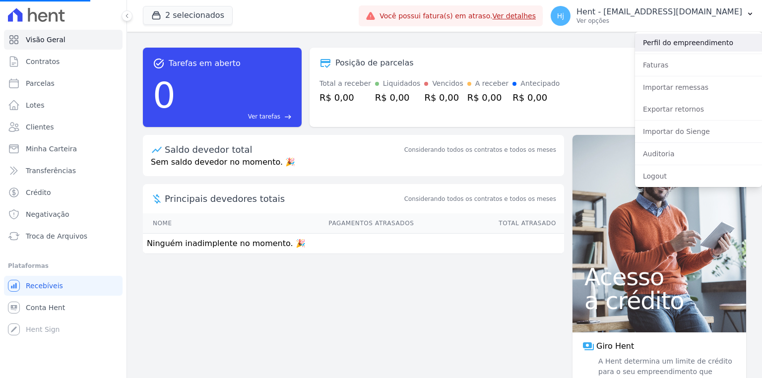 The height and width of the screenshot is (378, 762). What do you see at coordinates (57, 236) in the screenshot?
I see `span: Troca de Arquivos` at bounding box center [57, 236].